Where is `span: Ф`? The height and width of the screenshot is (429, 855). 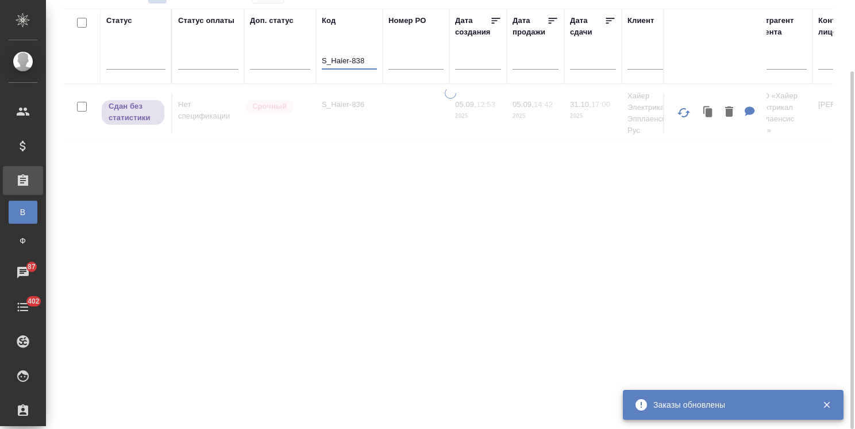
span: Ф is located at coordinates (23, 241).